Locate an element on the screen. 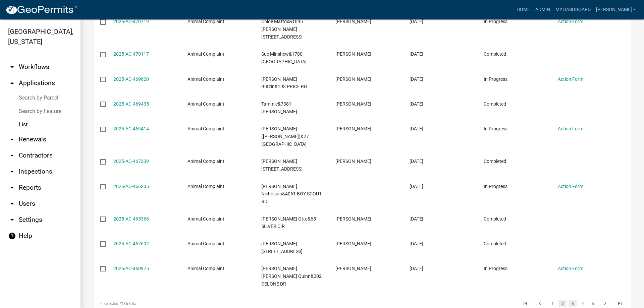  a: My Dashboard is located at coordinates (573, 9).